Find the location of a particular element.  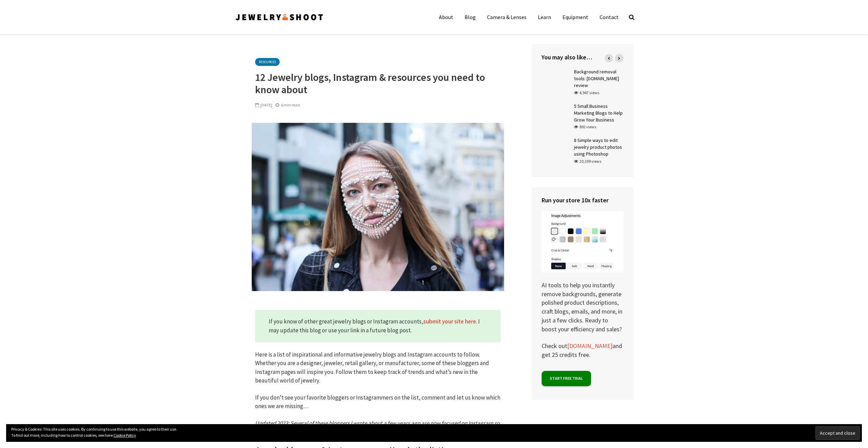

h1: 12 Jewelry blogs, Instagram & resources you need to know about is located at coordinates (378, 84).